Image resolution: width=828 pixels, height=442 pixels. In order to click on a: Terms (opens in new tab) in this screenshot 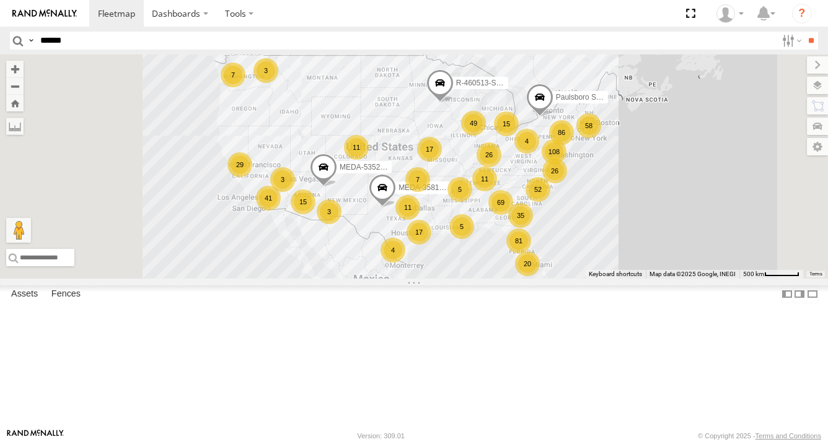, I will do `click(815, 274)`.